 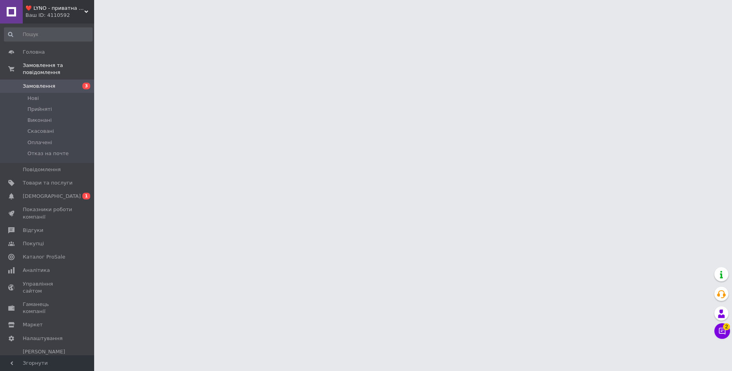 What do you see at coordinates (40, 120) in the screenshot?
I see `span: Виконані` at bounding box center [40, 120].